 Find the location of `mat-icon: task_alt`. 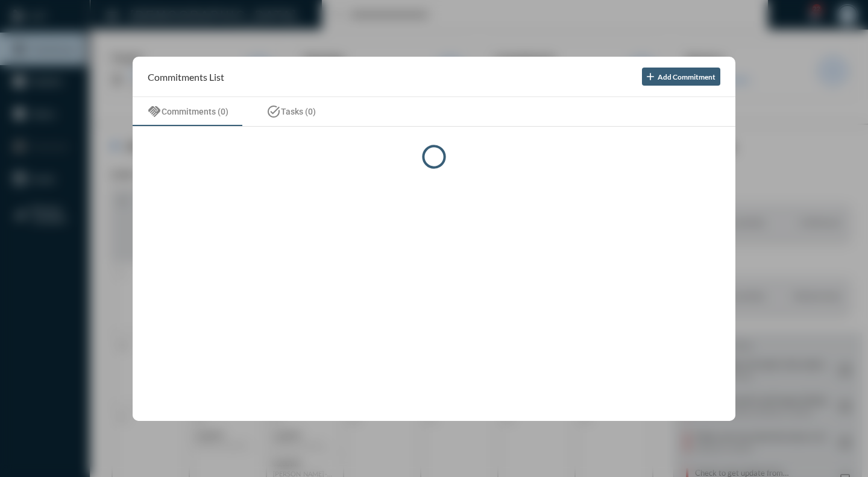

mat-icon: task_alt is located at coordinates (274, 111).